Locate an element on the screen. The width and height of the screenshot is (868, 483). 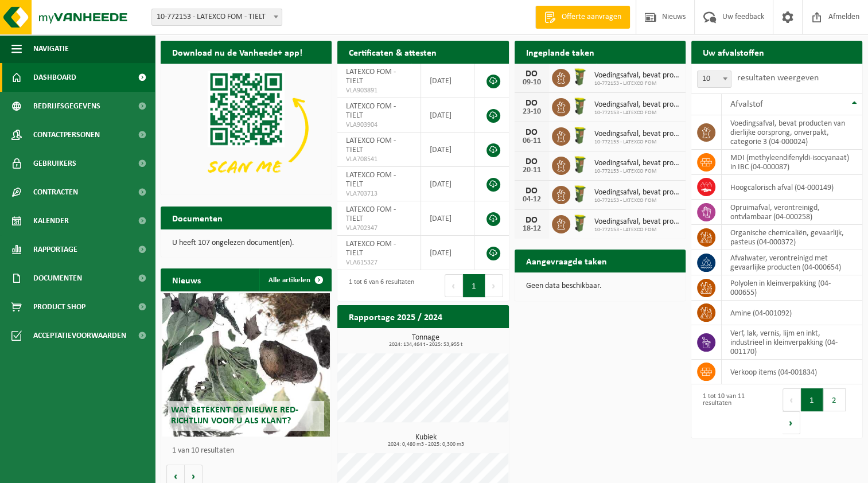
span: Product Shop is located at coordinates (59, 307).